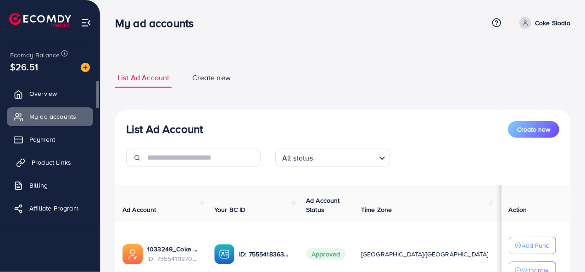 The width and height of the screenshot is (585, 272). What do you see at coordinates (40, 20) in the screenshot?
I see `a: logo` at bounding box center [40, 20].